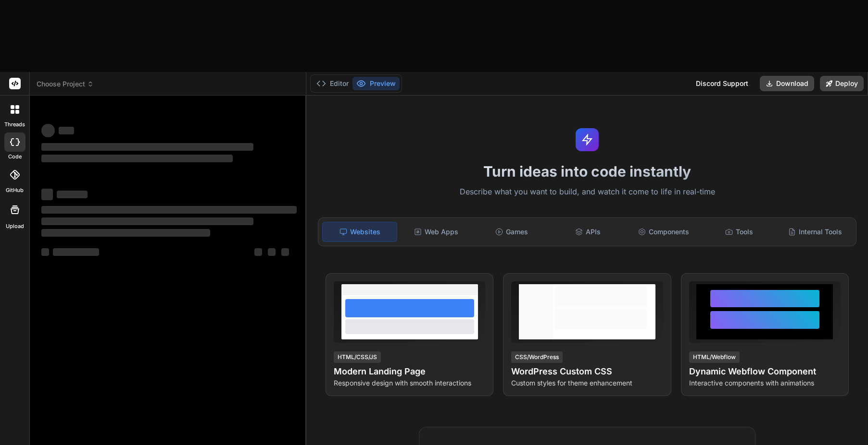 This screenshot has height=445, width=868. Describe the element at coordinates (436, 232) in the screenshot. I see `div: Web Apps` at that location.